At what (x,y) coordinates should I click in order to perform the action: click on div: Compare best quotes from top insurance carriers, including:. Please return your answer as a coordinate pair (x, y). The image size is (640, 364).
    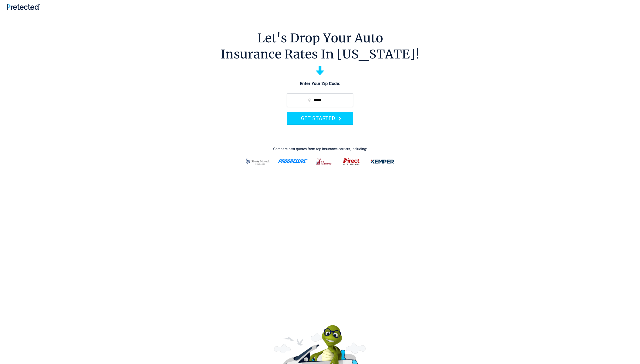
    Looking at the image, I should click on (320, 149).